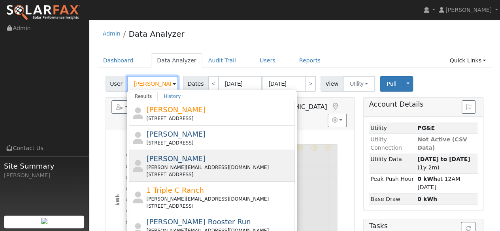  Describe the element at coordinates (267, 60) in the screenshot. I see `a: Users` at that location.